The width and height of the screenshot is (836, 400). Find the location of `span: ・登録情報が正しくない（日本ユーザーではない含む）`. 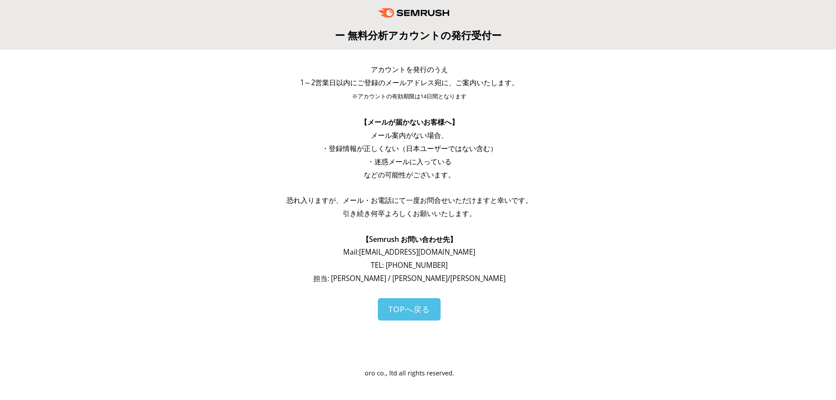

span: ・登録情報が正しくない（日本ユーザーではない含む） is located at coordinates (409, 148).